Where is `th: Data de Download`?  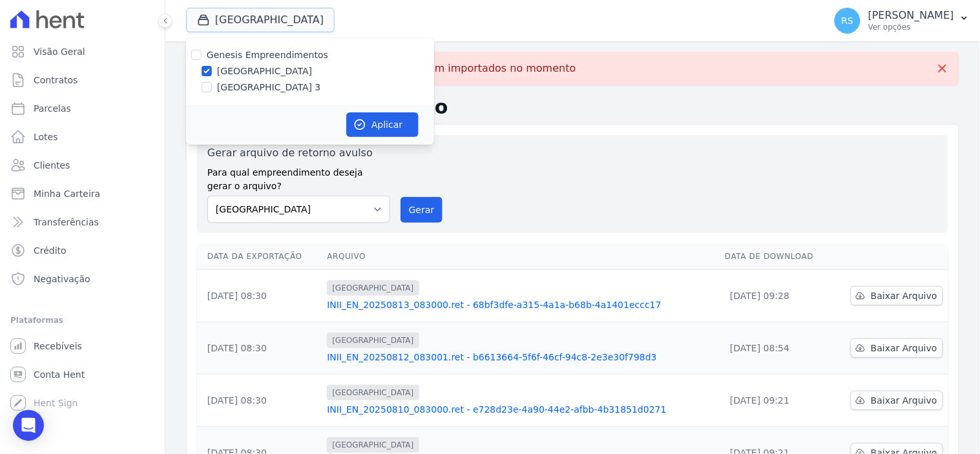
th: Data de Download is located at coordinates (776, 257).